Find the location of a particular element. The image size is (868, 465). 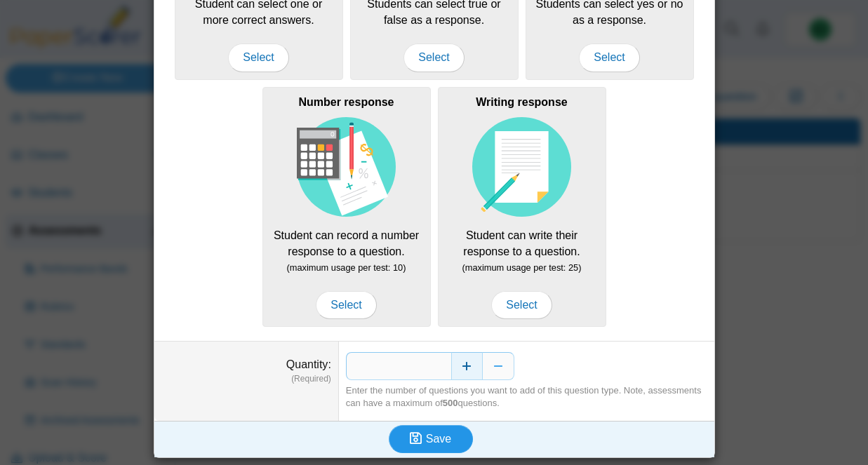

b: Writing response is located at coordinates (521, 101).